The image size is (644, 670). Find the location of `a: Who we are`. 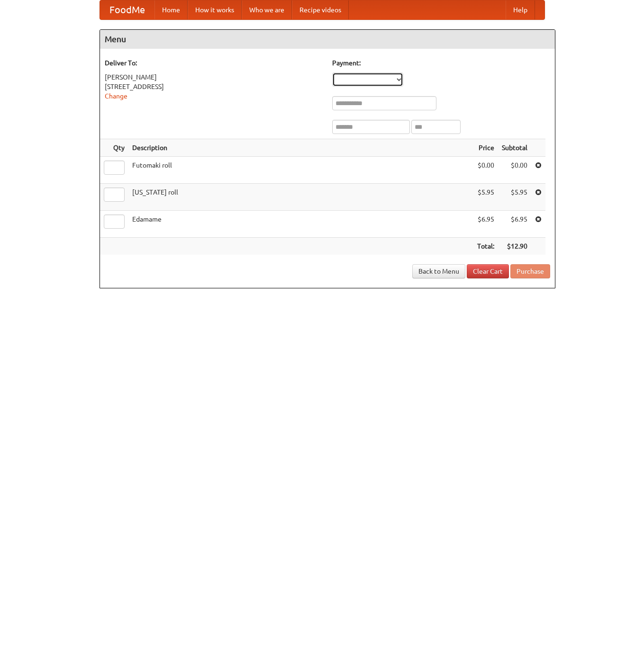

a: Who we are is located at coordinates (266, 10).